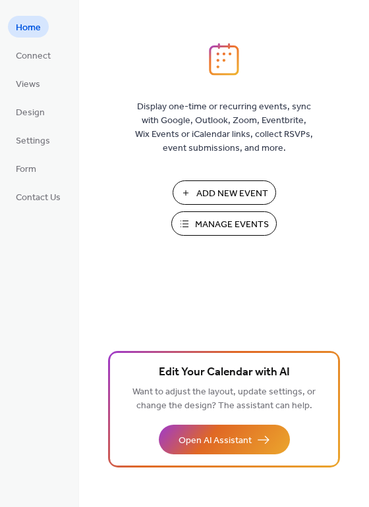 The height and width of the screenshot is (507, 369). What do you see at coordinates (26, 169) in the screenshot?
I see `span: Form` at bounding box center [26, 169].